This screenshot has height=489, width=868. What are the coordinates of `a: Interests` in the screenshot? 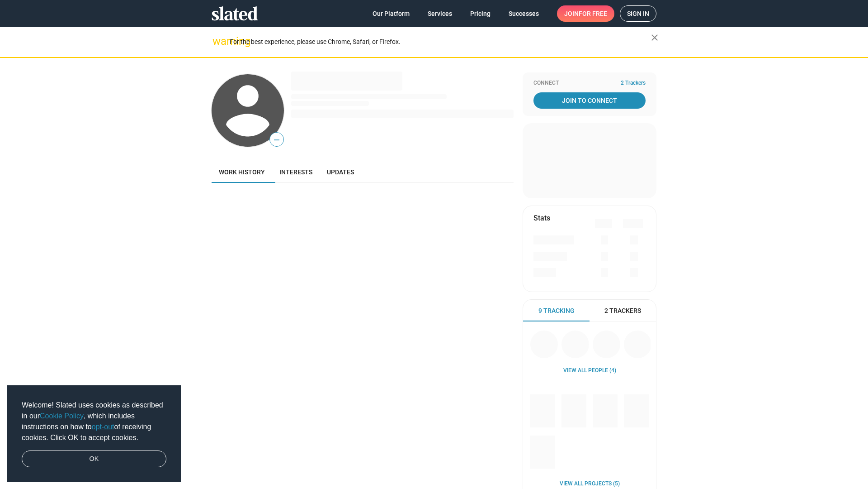 It's located at (296, 172).